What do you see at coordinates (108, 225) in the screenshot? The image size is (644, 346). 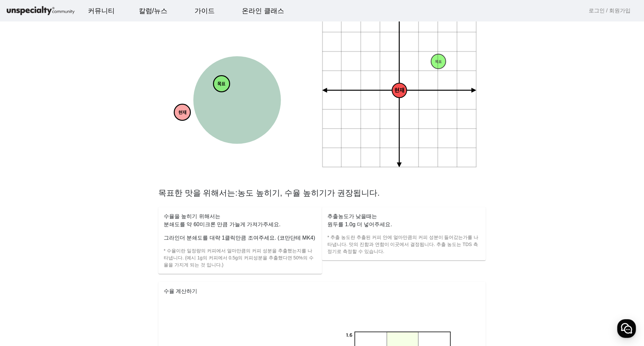 I see `span: 설정` at bounding box center [108, 225].